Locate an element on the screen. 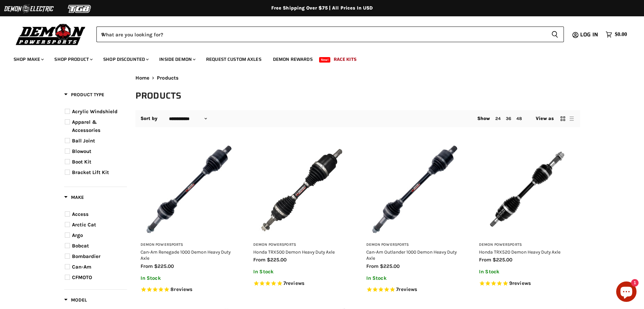 Image resolution: width=644 pixels, height=309 pixels. span: Product Type is located at coordinates (84, 95).